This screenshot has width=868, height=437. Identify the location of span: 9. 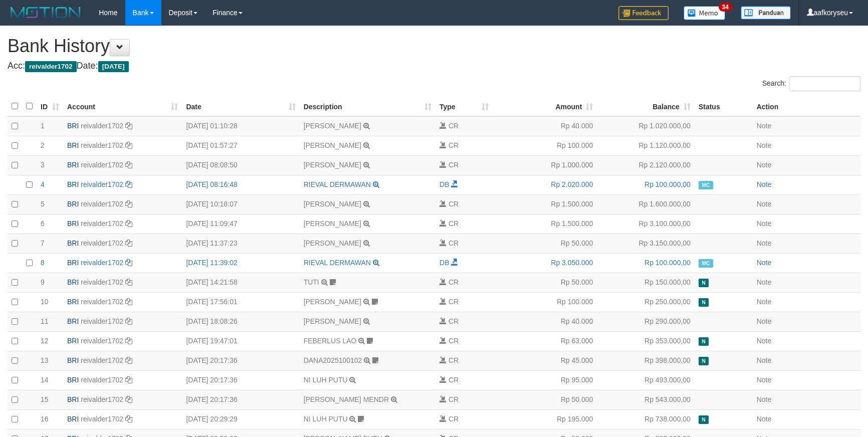
(43, 282).